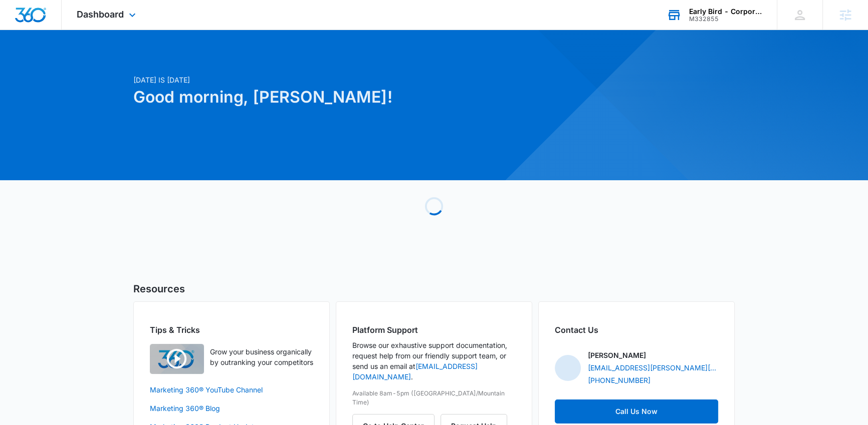 The width and height of the screenshot is (868, 425). Describe the element at coordinates (434, 330) in the screenshot. I see `h2: Platform Support` at that location.